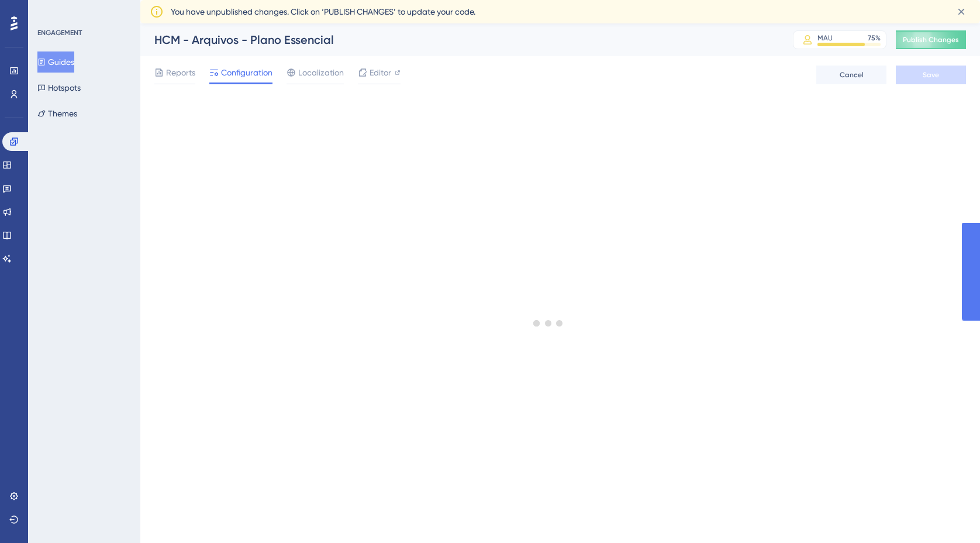 The width and height of the screenshot is (980, 543). What do you see at coordinates (875, 38) in the screenshot?
I see `div: 75 %` at bounding box center [875, 38].